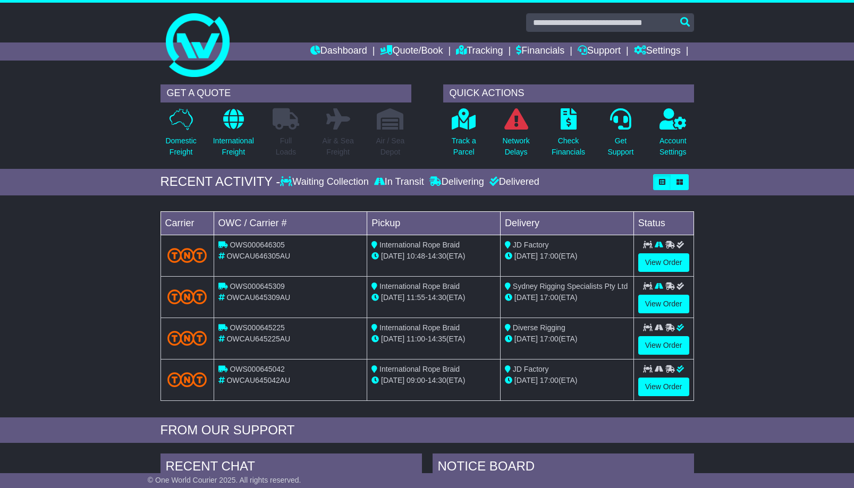  I want to click on span: 14:35, so click(437, 339).